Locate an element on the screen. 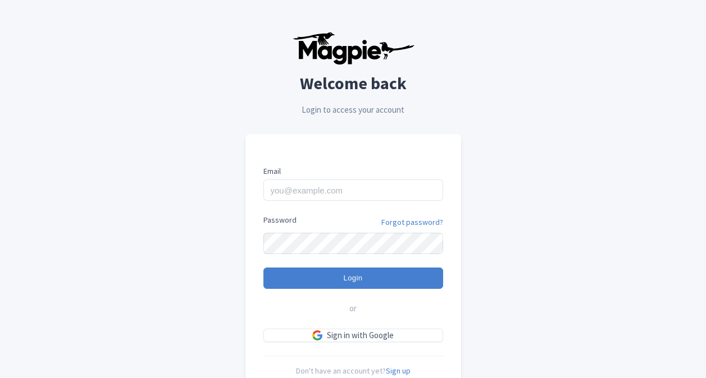 The image size is (706, 378). img: google.svg is located at coordinates (317, 336).